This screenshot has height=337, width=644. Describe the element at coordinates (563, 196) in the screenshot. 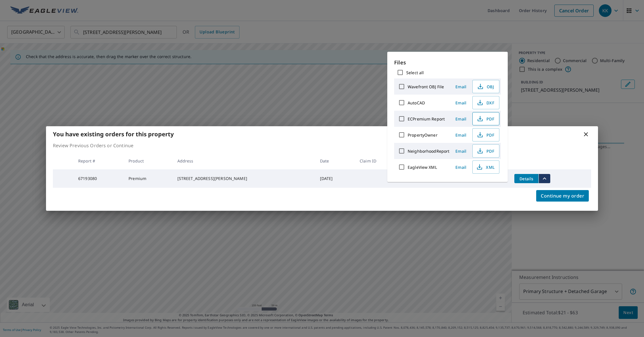

I see `span: Continue my order` at that location.